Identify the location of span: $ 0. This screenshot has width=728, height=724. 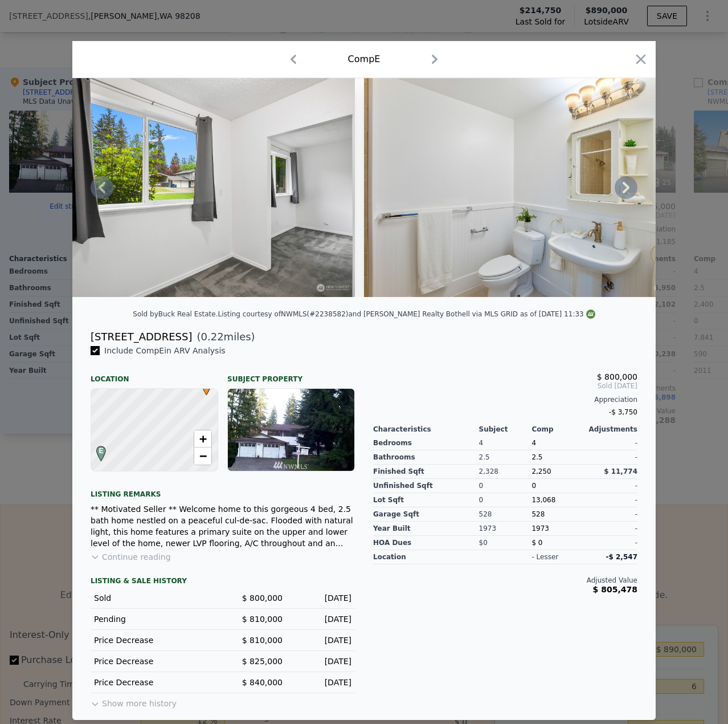
(536, 543).